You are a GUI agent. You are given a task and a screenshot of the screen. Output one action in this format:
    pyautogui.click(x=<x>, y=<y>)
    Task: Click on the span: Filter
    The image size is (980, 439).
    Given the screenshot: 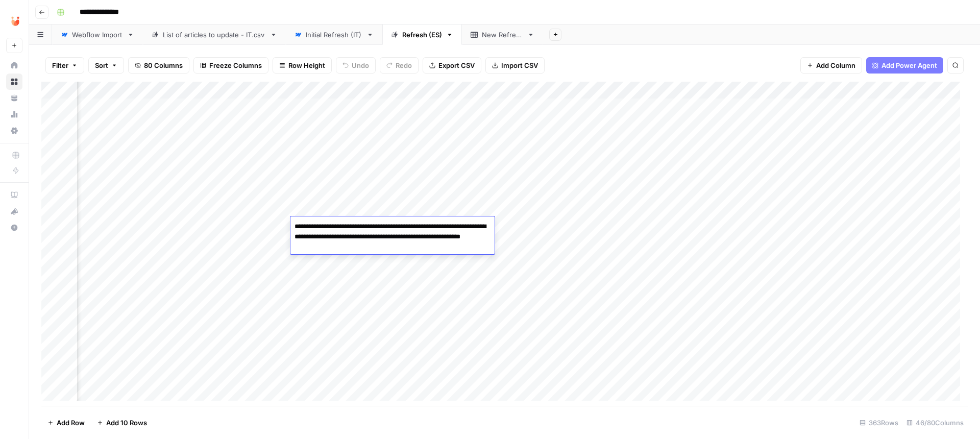 What is the action you would take?
    pyautogui.click(x=60, y=66)
    